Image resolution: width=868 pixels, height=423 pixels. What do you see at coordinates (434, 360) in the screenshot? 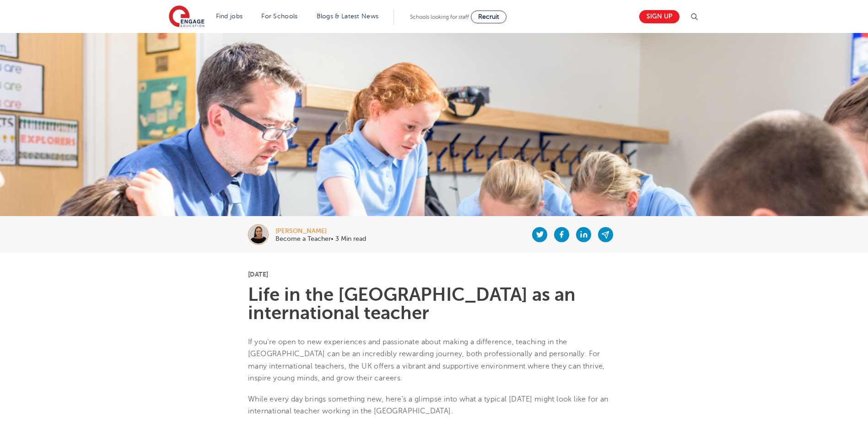
I see `p: If you’re open to new experiences and passionate about making a difference, teaching in the [GEOG...` at bounding box center [434, 360].